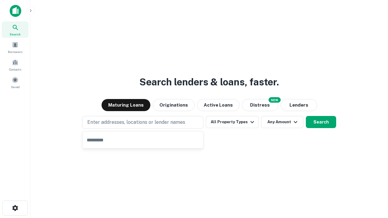 The image size is (388, 218). I want to click on h3: Search lenders & loans, faster., so click(209, 82).